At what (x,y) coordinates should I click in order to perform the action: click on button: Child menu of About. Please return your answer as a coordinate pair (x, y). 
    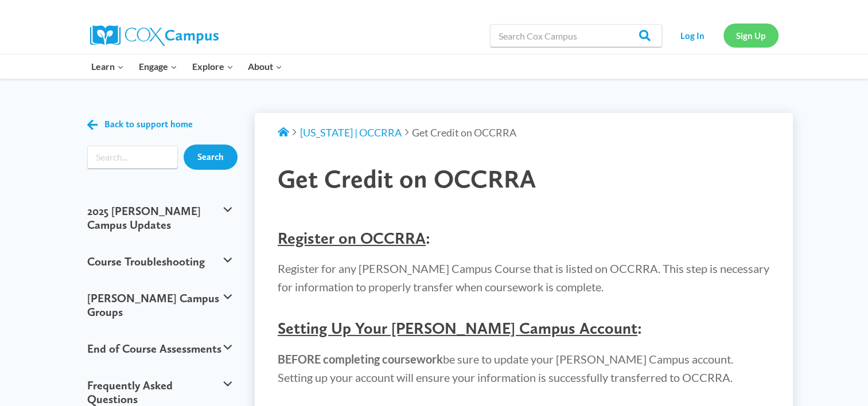
    Looking at the image, I should click on (265, 66).